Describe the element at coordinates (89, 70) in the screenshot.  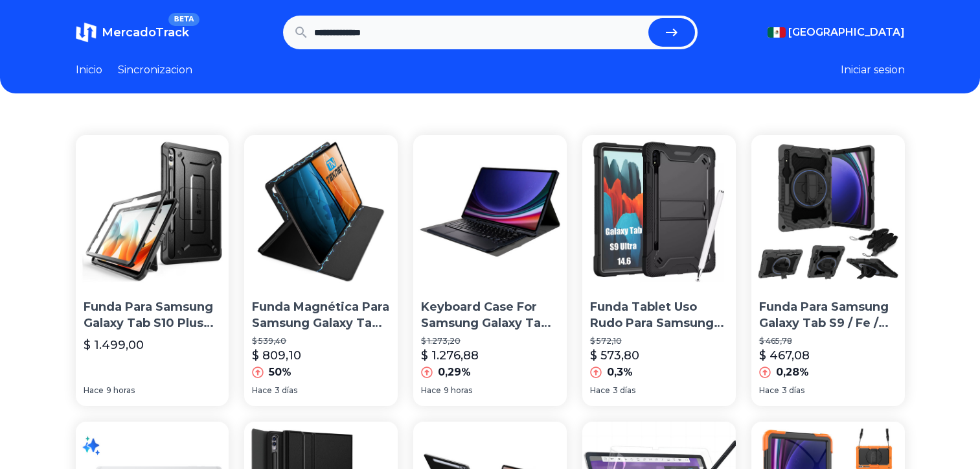
I see `a: Inicio` at that location.